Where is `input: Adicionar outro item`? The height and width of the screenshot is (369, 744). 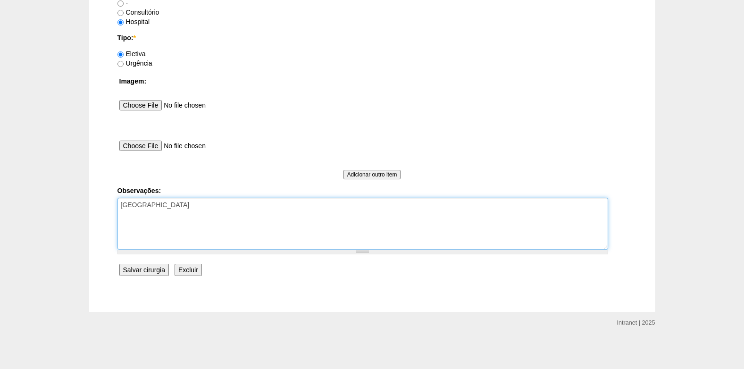
input: Adicionar outro item is located at coordinates (372, 174).